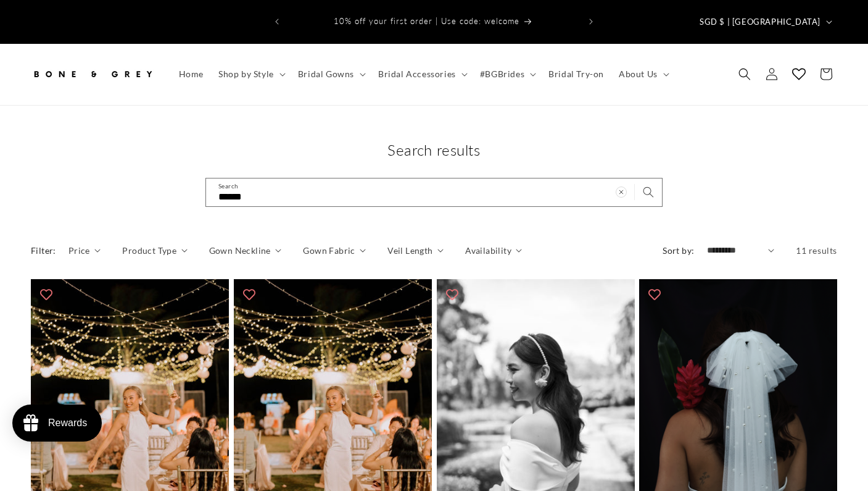 The image size is (868, 491). What do you see at coordinates (79, 250) in the screenshot?
I see `span: Price` at bounding box center [79, 250].